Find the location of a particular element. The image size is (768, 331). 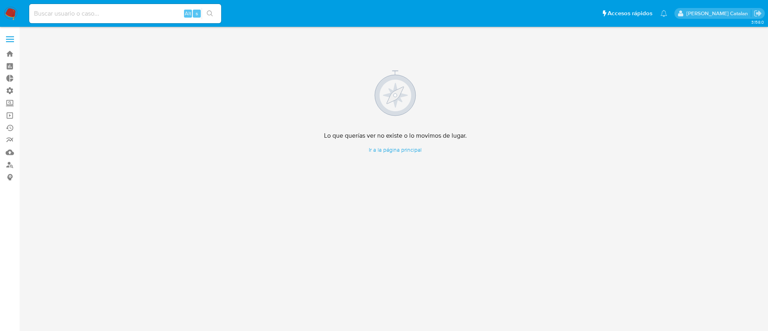

h4: Lo que querías ver no existe o lo movimos de lugar. is located at coordinates (395, 136).